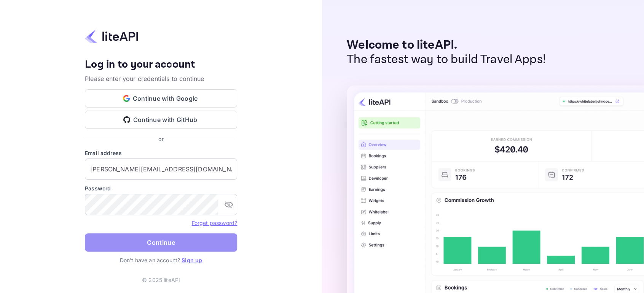 This screenshot has width=644, height=293. Describe the element at coordinates (214, 223) in the screenshot. I see `a: Forget password?` at that location.